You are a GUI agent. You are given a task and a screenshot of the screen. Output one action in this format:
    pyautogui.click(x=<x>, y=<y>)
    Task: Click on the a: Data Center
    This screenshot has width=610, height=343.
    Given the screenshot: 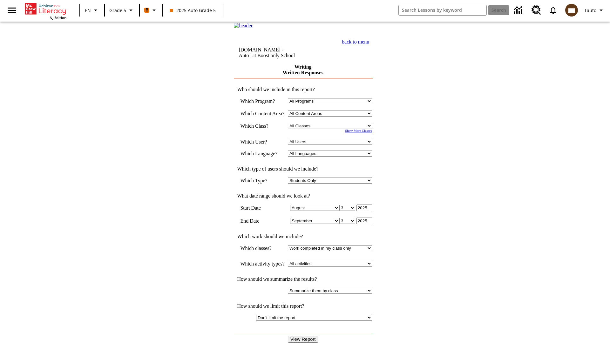 What is the action you would take?
    pyautogui.click(x=519, y=10)
    